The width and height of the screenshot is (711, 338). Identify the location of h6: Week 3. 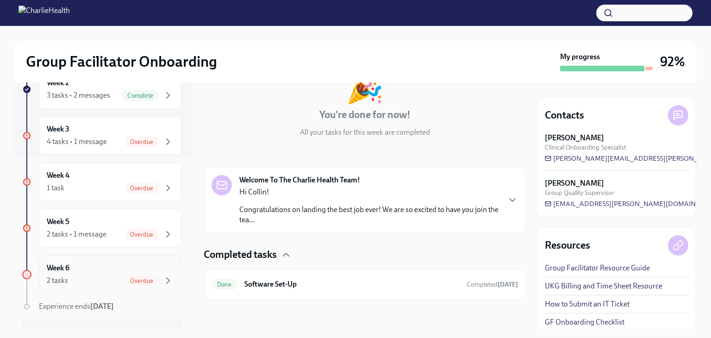
(58, 129).